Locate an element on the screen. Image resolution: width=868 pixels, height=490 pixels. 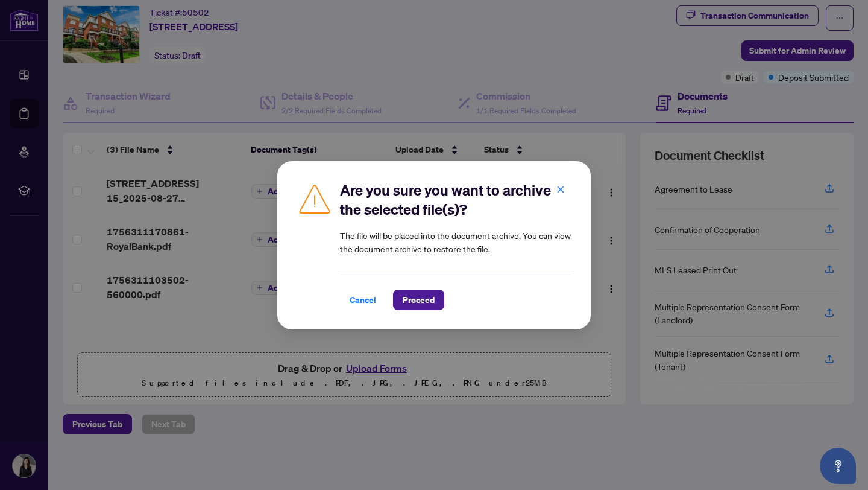
span: Proceed is located at coordinates (418, 299).